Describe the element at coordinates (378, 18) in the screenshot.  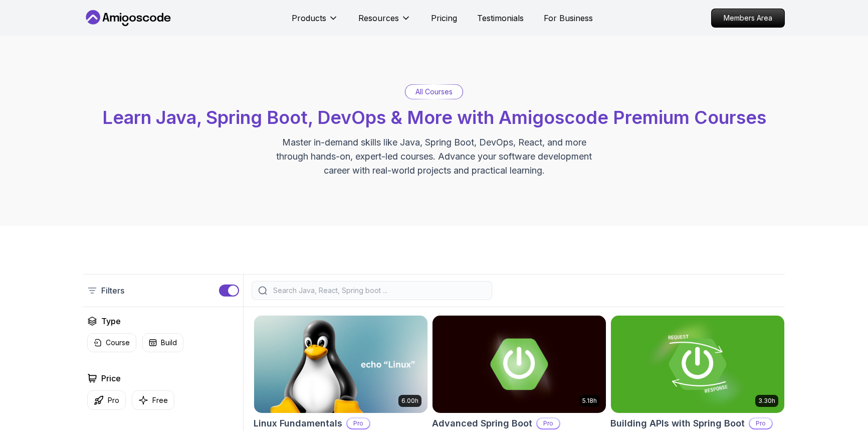
I see `p: Resources` at that location.